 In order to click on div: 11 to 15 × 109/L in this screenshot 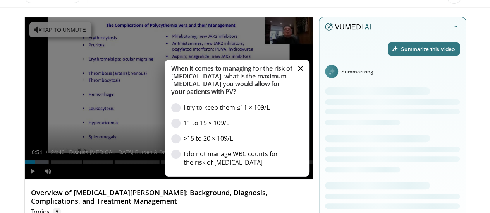, I will do `click(236, 123)`.